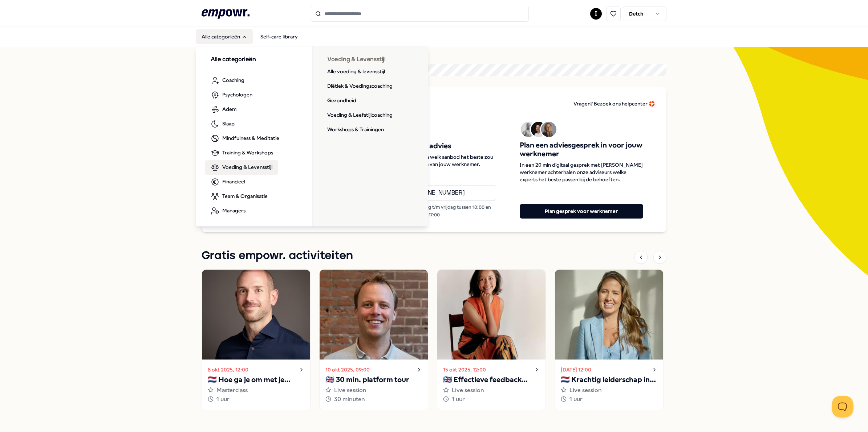 The height and width of the screenshot is (432, 868). I want to click on a: 8 okt 2025, 12:00🇳🇱 Hoe ga je om met je innerlijke criticus?Masterclass1 uur, so click(256, 340).